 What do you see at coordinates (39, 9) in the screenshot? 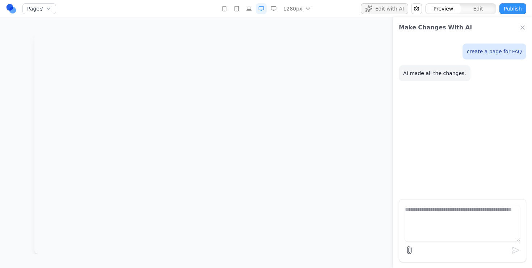
I see `button: Page:/` at bounding box center [39, 9].